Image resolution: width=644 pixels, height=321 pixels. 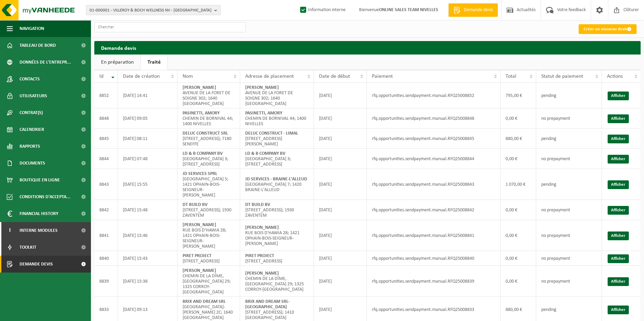 What do you see at coordinates (608, 29) in the screenshot?
I see `a: Créer un nouveau devis` at bounding box center [608, 29].